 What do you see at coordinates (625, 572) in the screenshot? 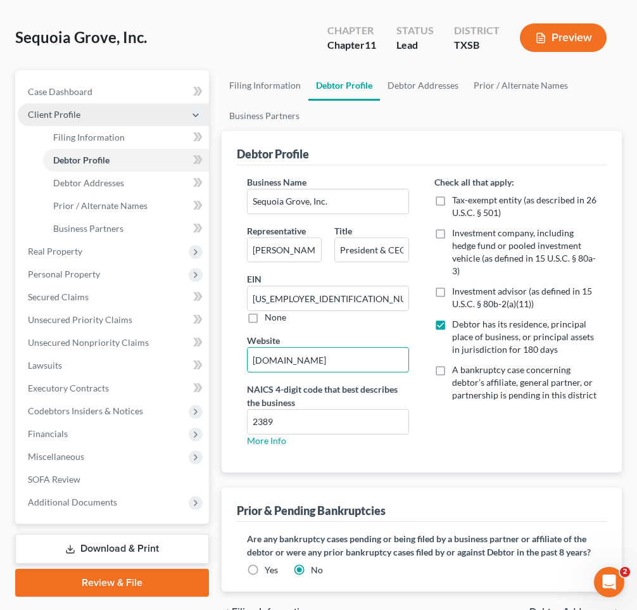
I see `span: 2` at bounding box center [625, 572].